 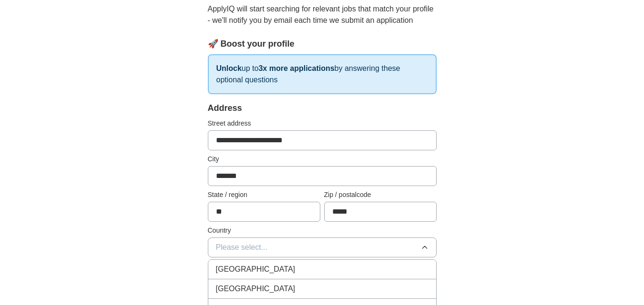 What do you see at coordinates (322, 75) in the screenshot?
I see `p: up to by answering these optional questions` at bounding box center [322, 75].